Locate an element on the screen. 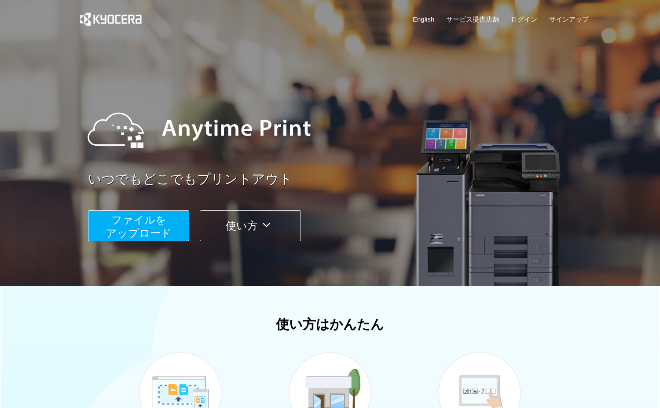 The height and width of the screenshot is (408, 660). a: サービス提供店舗 is located at coordinates (473, 19).